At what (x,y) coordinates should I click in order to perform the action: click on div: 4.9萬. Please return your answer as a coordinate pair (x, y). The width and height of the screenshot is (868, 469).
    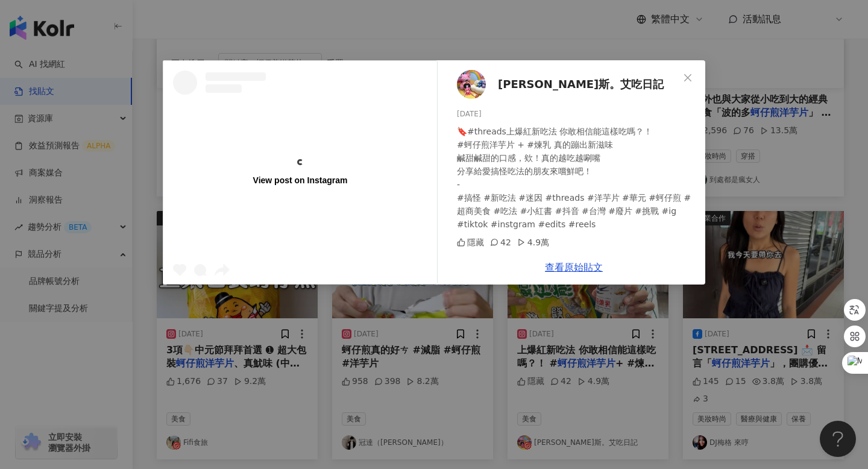
    Looking at the image, I should click on (533, 242).